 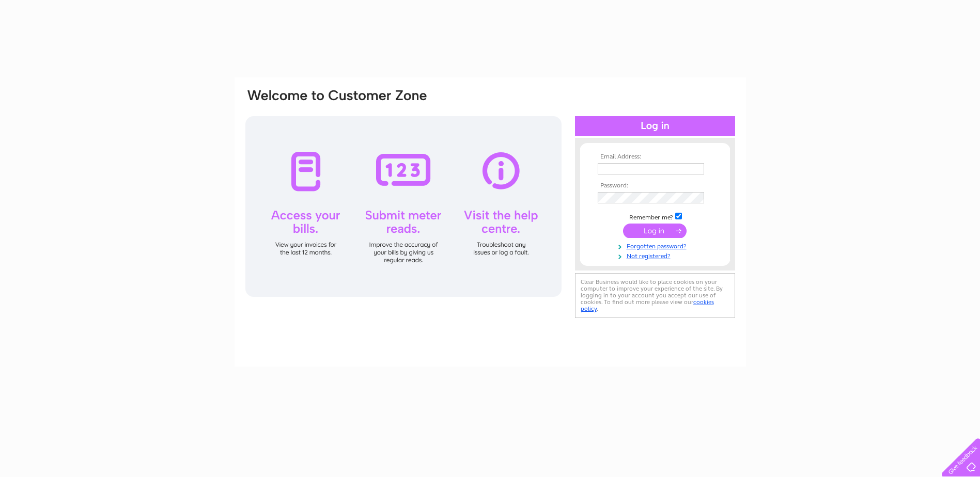 I want to click on a: cookies policy, so click(x=647, y=305).